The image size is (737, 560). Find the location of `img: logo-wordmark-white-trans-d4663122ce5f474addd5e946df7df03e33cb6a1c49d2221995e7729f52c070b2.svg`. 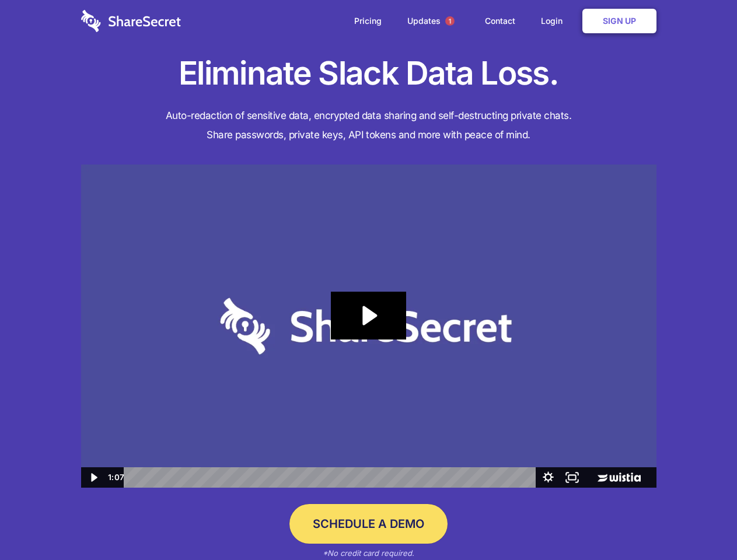

img: logo-wordmark-white-trans-d4663122ce5f474addd5e946df7df03e33cb6a1c49d2221995e7729f52c070b2.svg is located at coordinates (130, 21).